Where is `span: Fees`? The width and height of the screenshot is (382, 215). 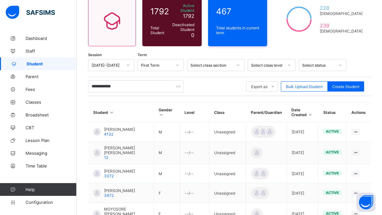 span: Fees is located at coordinates (51, 89).